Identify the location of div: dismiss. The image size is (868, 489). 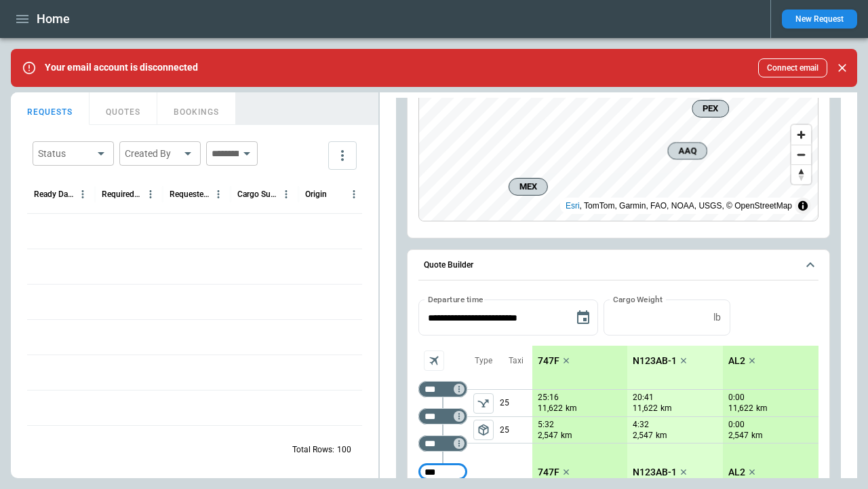
(842, 68).